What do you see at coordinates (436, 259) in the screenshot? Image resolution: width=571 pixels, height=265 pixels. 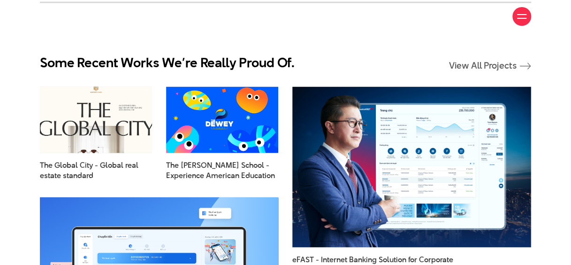 I see `span: Corporate` at bounding box center [436, 259].